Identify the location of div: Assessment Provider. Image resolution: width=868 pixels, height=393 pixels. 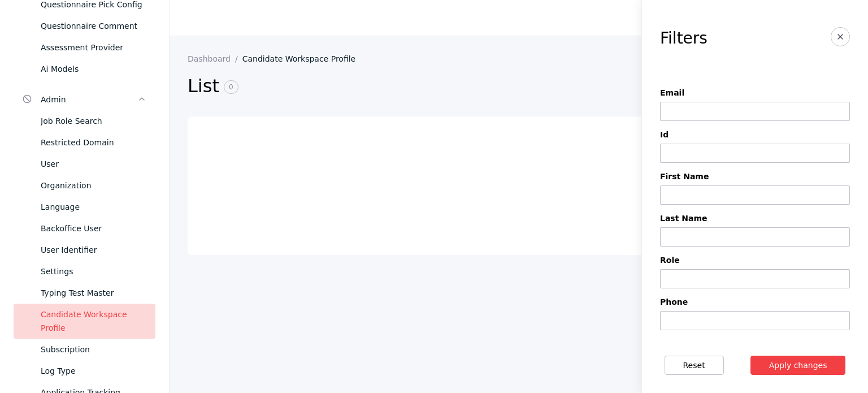
(93, 47).